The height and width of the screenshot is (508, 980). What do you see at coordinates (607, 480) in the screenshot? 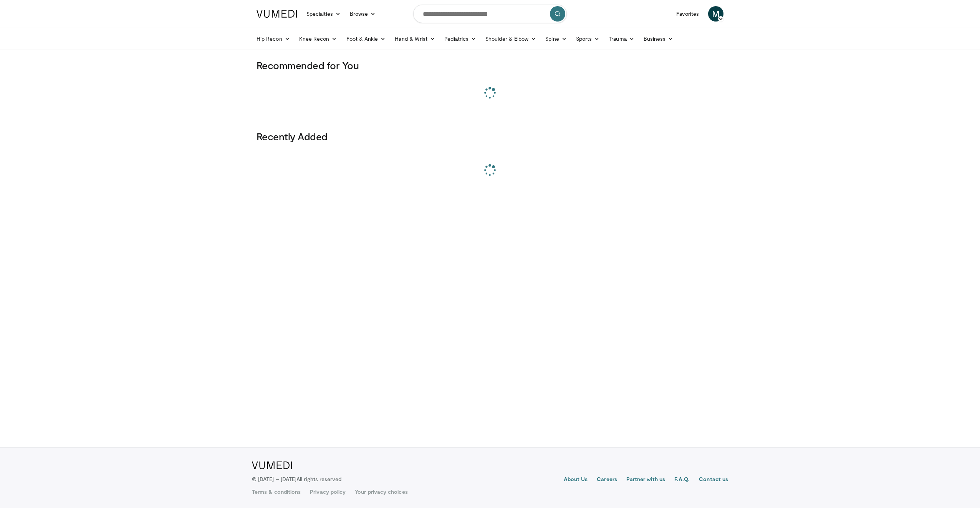
I see `a: Careers` at bounding box center [607, 480].